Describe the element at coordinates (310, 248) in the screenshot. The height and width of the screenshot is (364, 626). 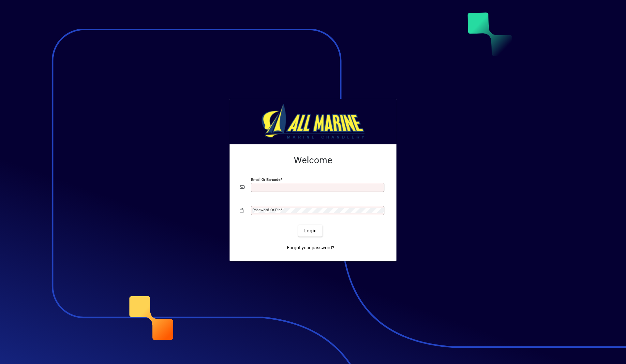
I see `span: Forgot your password?` at that location.